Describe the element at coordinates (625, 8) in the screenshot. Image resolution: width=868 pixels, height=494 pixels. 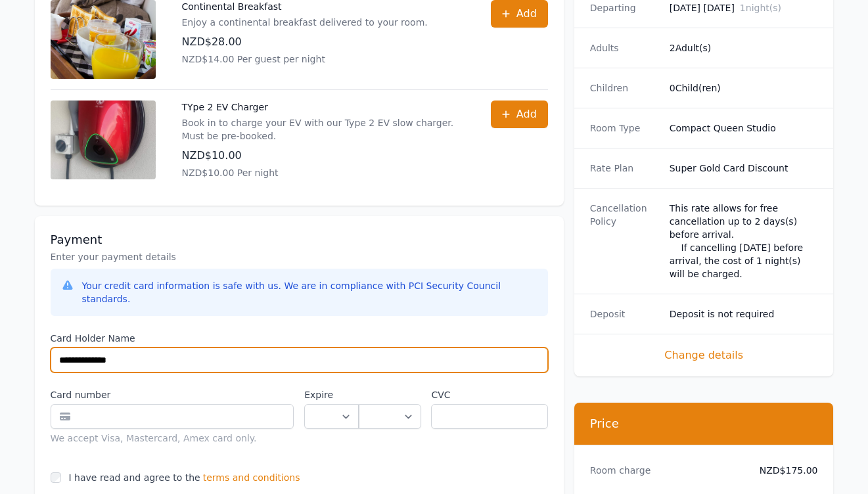
I see `dt: Departing` at that location.